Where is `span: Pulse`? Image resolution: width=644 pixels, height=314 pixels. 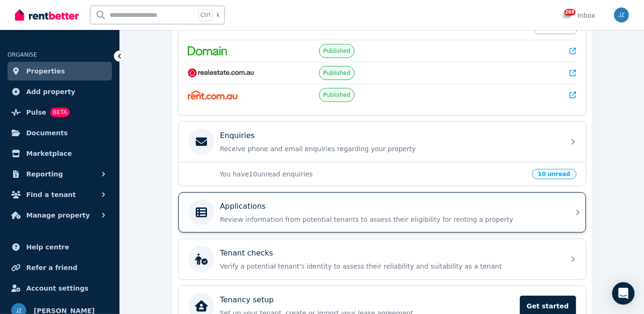
span: Pulse is located at coordinates (36, 112).